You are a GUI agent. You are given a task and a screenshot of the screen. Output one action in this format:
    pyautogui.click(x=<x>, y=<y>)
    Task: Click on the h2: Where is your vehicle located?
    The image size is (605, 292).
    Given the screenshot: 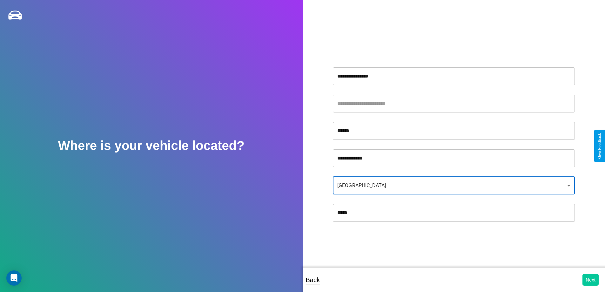 What is the action you would take?
    pyautogui.click(x=151, y=145)
    